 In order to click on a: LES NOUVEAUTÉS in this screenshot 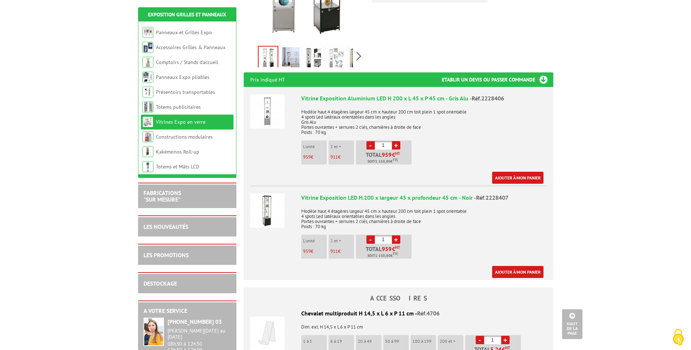, I will do `click(166, 227)`.